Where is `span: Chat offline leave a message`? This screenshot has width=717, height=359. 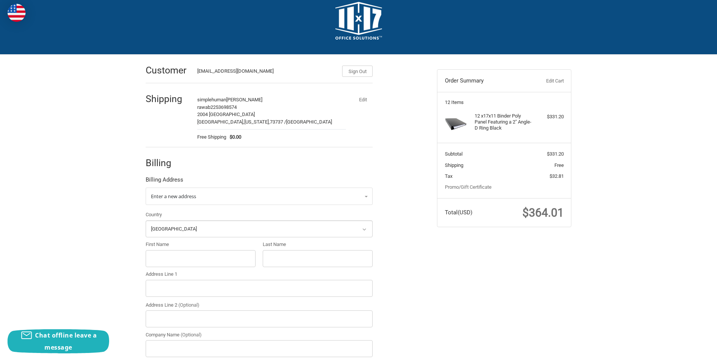 span: Chat offline leave a message is located at coordinates (66, 341).